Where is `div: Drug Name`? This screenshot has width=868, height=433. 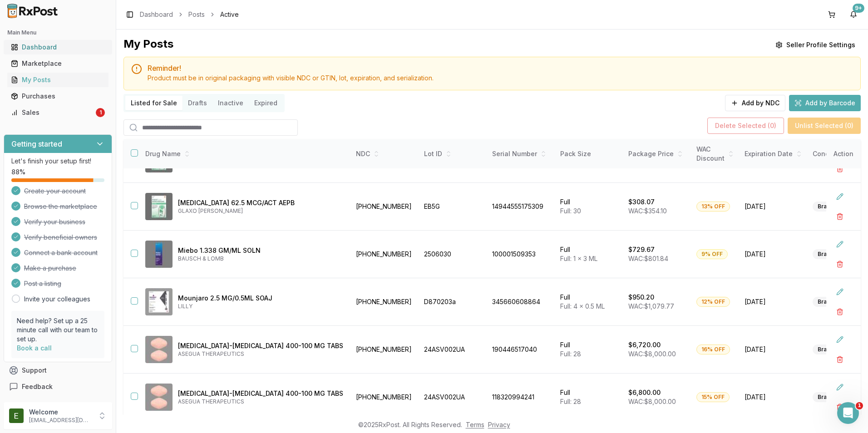 div: Drug Name is located at coordinates (244, 154).